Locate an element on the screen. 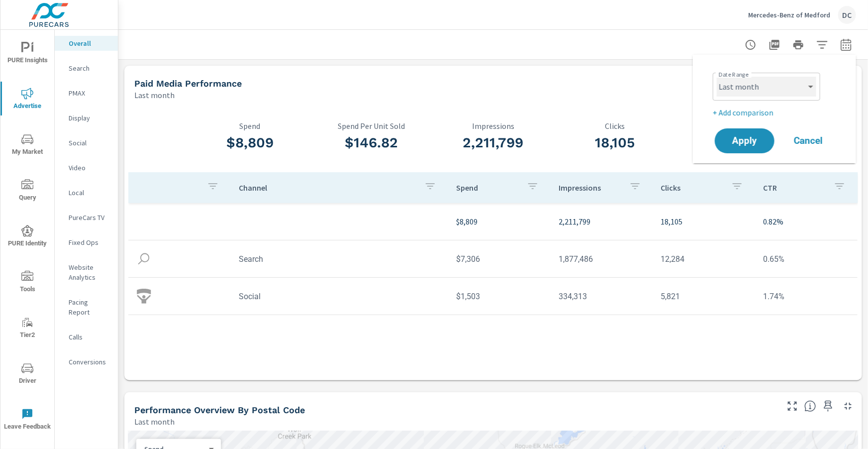 Image resolution: width=868 pixels, height=449 pixels. td: 12,284 is located at coordinates (704, 259).